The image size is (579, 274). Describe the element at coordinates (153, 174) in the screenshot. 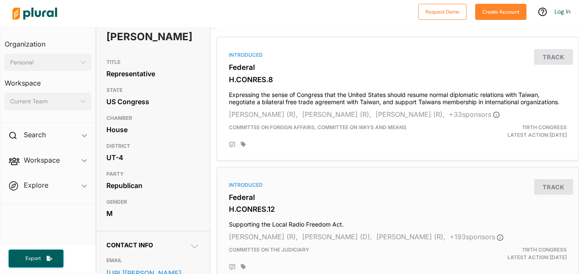

I see `h3: PARTY` at that location.